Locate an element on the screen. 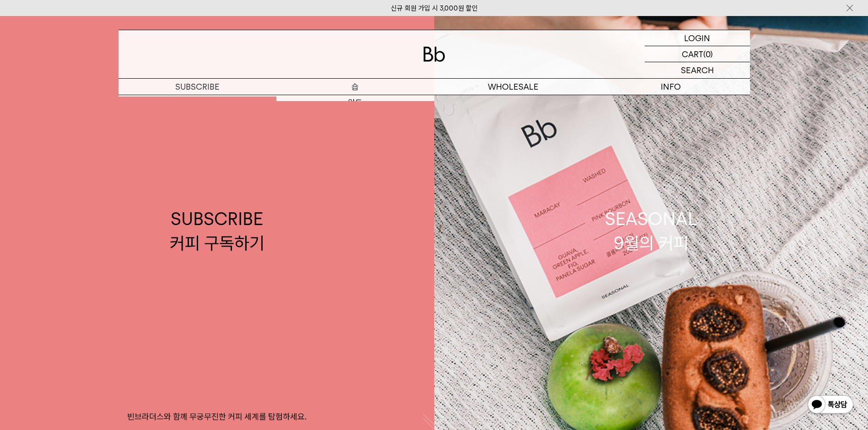  p: LOGIN is located at coordinates (697, 38).